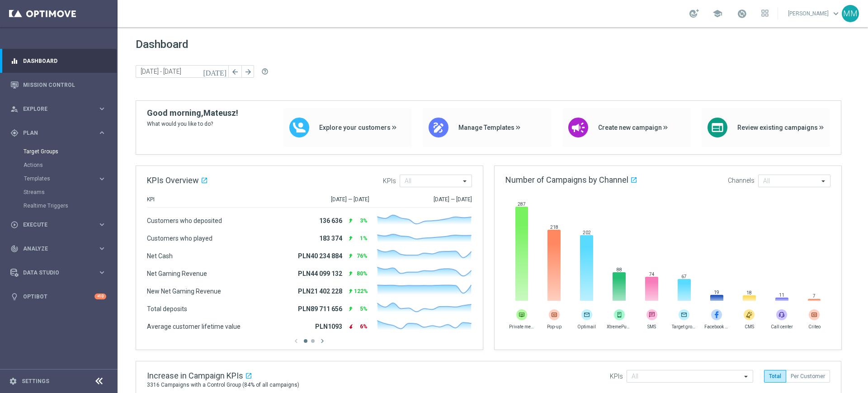  Describe the element at coordinates (70, 205) in the screenshot. I see `div: Realtime Triggers` at that location.